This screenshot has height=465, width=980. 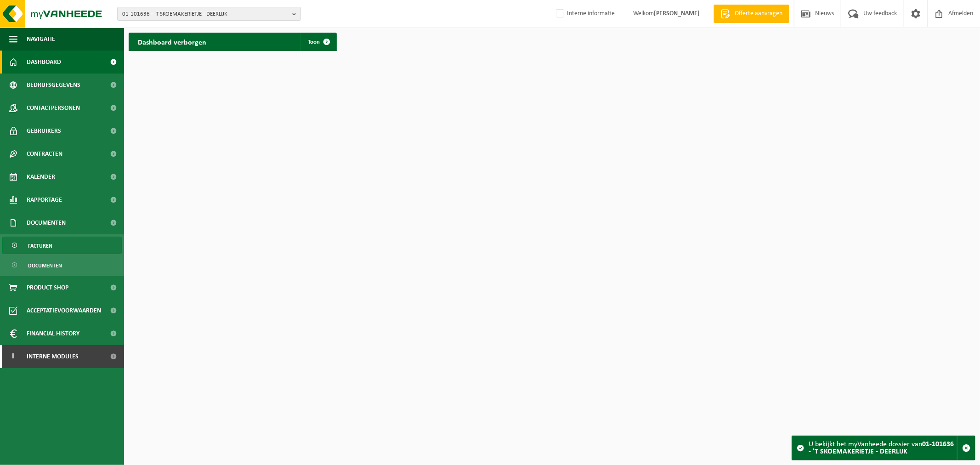 I want to click on a: Offerte aanvragen, so click(x=751, y=14).